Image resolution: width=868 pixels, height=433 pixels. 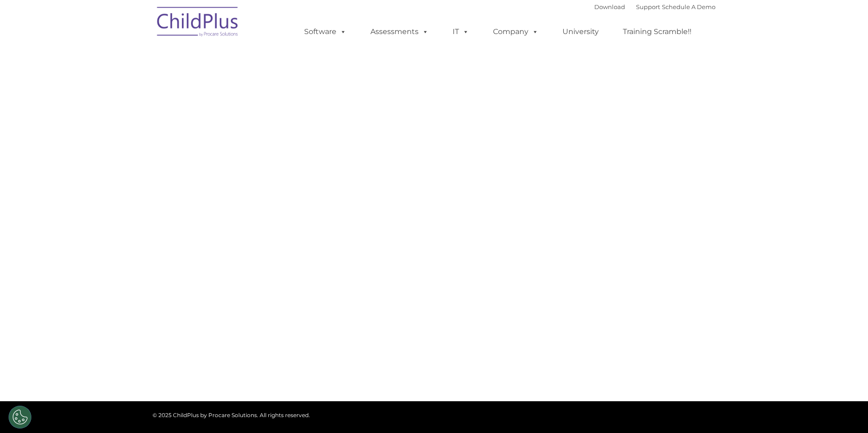 I want to click on a: Assessments, so click(x=400, y=32).